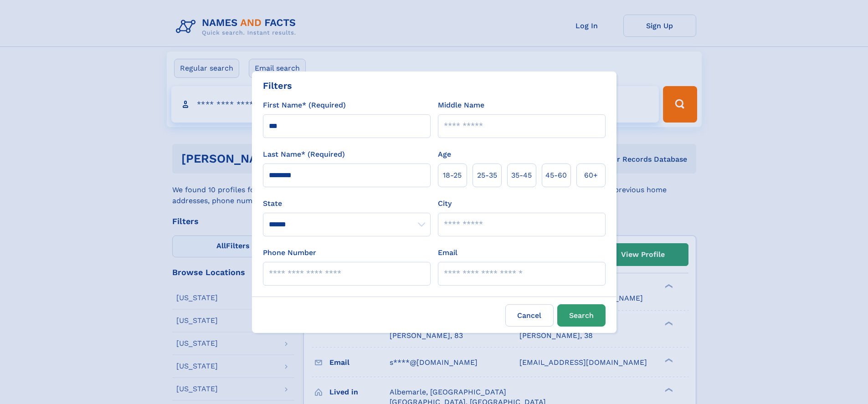  What do you see at coordinates (521, 175) in the screenshot?
I see `span: 35‑45` at bounding box center [521, 175].